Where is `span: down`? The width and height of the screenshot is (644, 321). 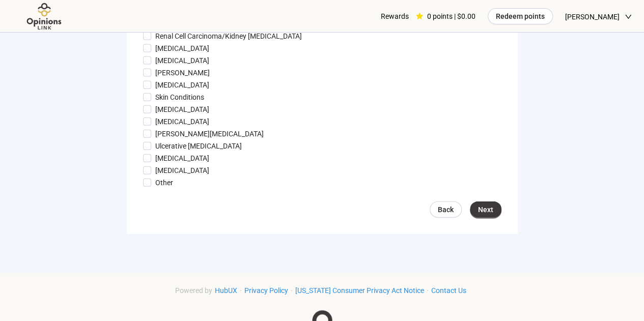
span: down is located at coordinates (628, 17).